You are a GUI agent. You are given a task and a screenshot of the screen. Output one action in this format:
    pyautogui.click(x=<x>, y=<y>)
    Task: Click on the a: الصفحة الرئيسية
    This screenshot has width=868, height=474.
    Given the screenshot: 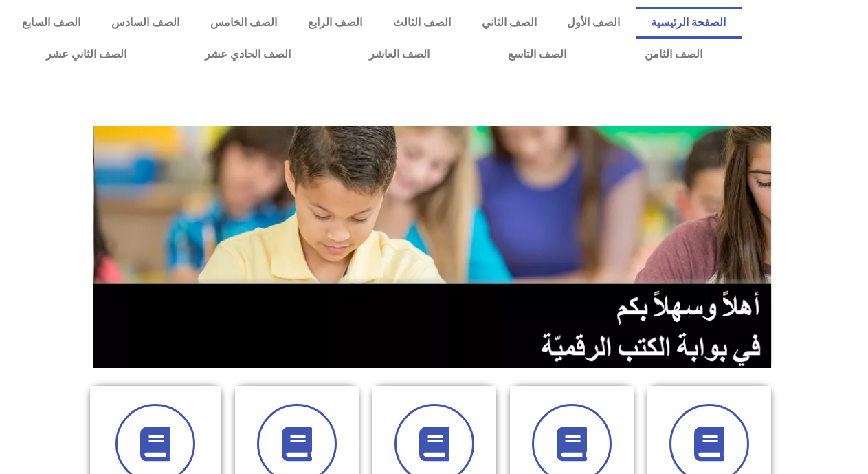 What is the action you would take?
    pyautogui.click(x=689, y=23)
    